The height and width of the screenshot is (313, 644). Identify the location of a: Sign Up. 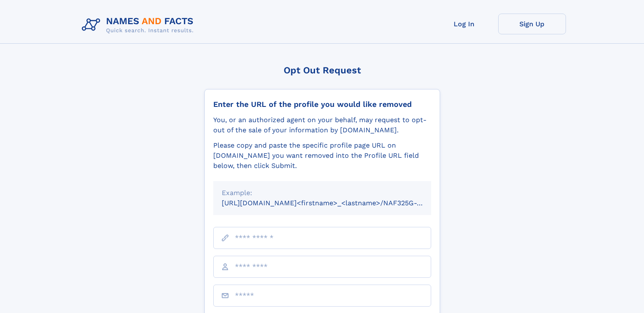
(532, 24).